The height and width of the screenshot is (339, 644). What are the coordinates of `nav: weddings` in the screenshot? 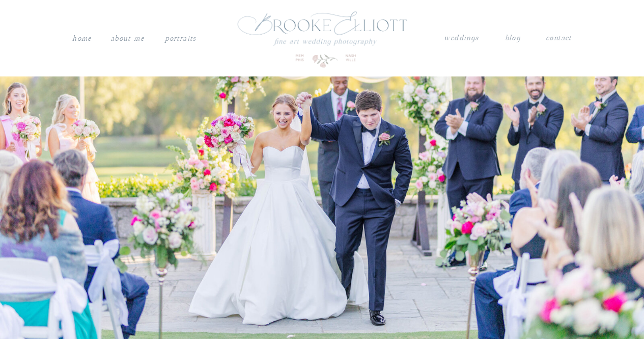 It's located at (461, 38).